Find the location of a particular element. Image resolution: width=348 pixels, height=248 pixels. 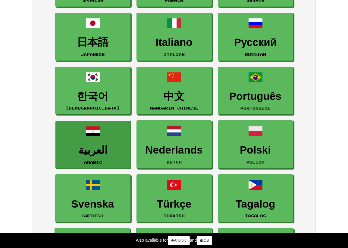

a: NederlandsDutch is located at coordinates (174, 144).